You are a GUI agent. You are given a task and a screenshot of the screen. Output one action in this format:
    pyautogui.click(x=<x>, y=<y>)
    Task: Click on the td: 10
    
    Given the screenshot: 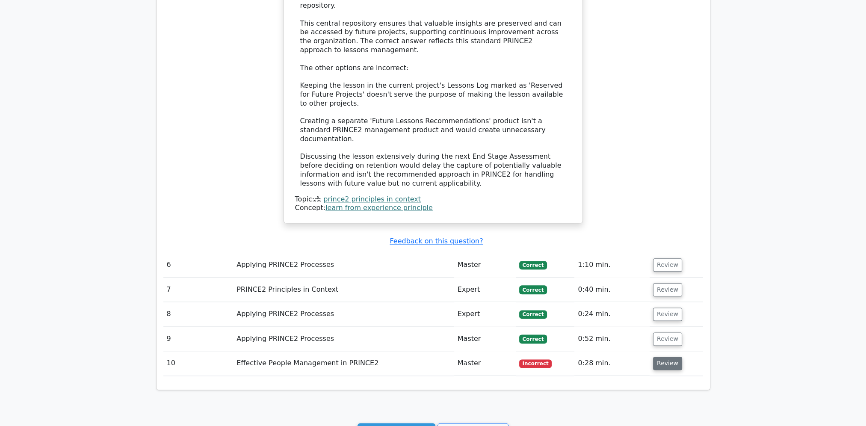 What is the action you would take?
    pyautogui.click(x=198, y=363)
    